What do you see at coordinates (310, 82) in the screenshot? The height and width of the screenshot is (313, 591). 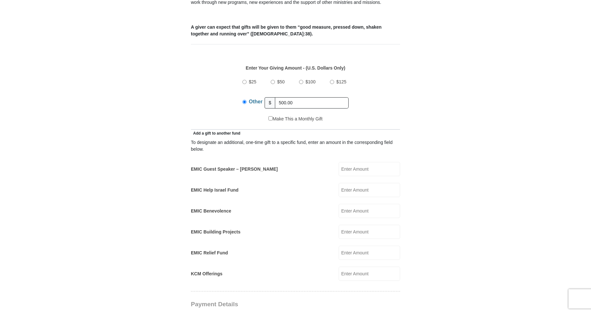 I see `span: $100` at bounding box center [310, 82].